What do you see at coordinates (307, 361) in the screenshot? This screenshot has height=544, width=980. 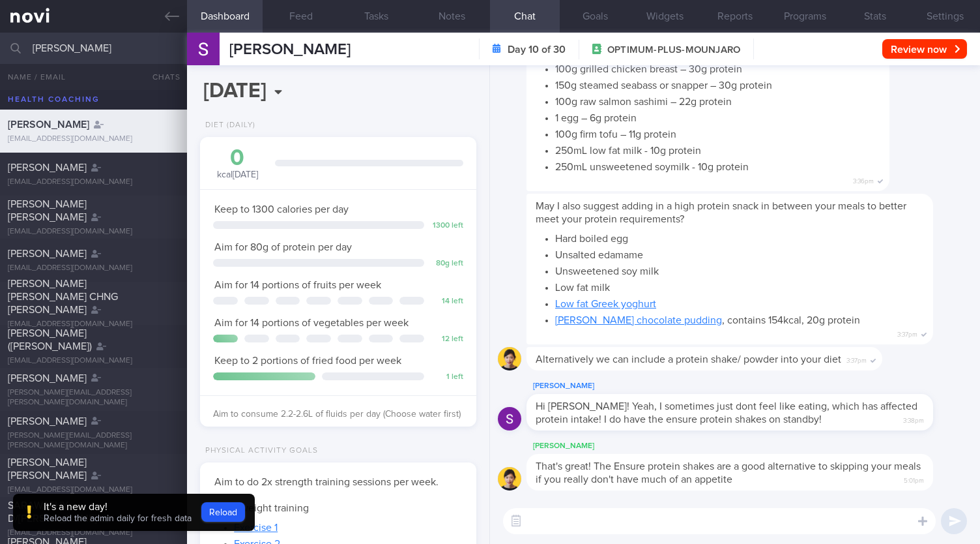 I see `span: Keep to 2 portions of fried food per week` at bounding box center [307, 361].